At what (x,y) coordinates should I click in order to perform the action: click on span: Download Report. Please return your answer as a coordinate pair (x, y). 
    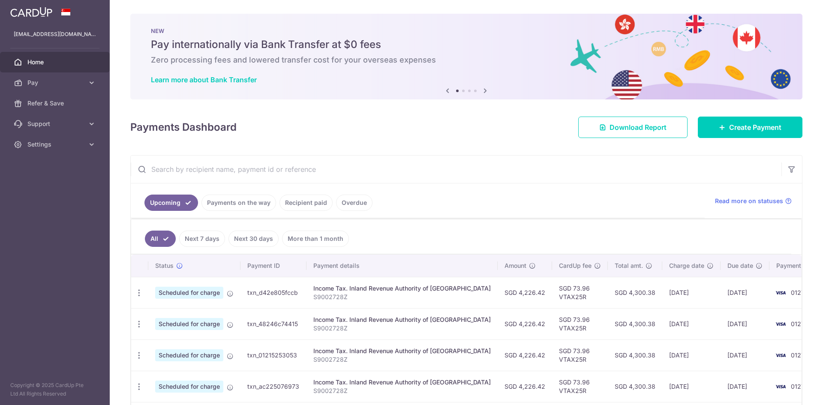
    Looking at the image, I should click on (638, 127).